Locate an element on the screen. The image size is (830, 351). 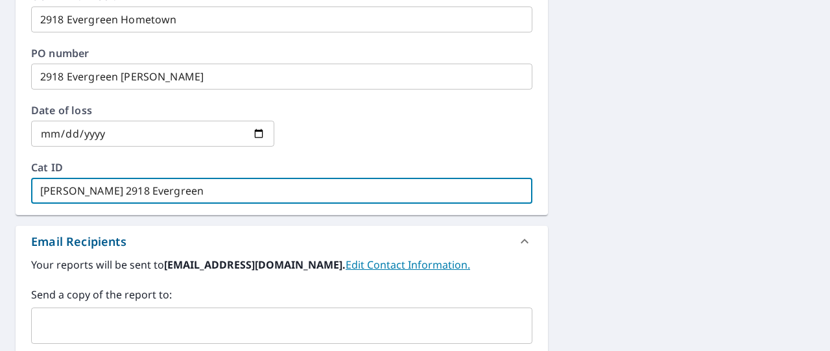
label: Cat ID is located at coordinates (282, 167).